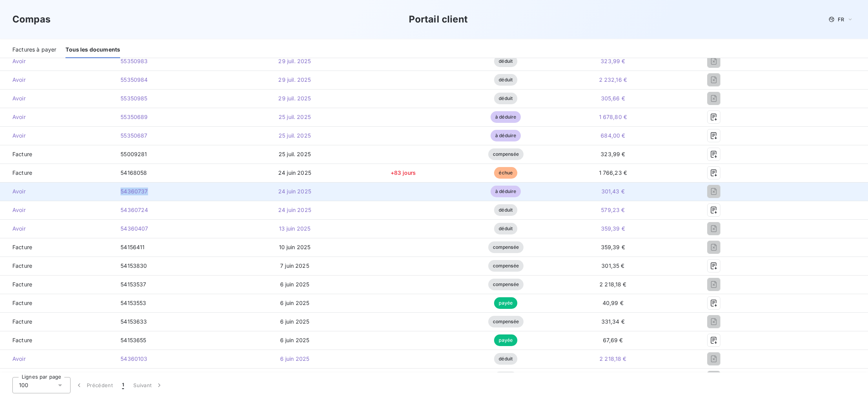  I want to click on span: 7 juin 2025, so click(294, 265).